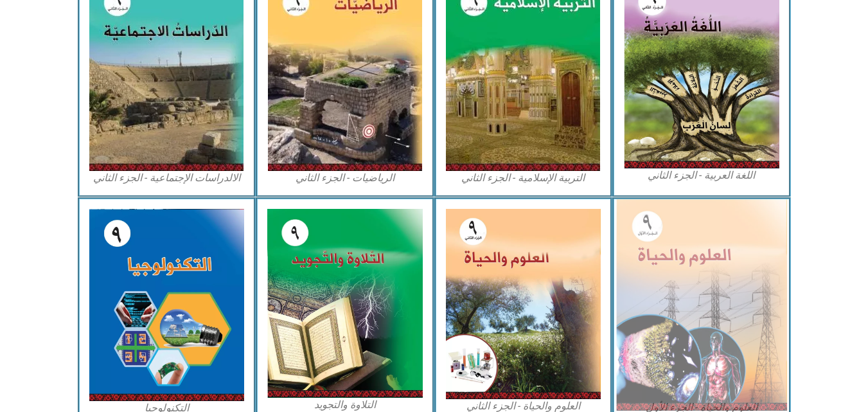 The width and height of the screenshot is (868, 412). What do you see at coordinates (345, 404) in the screenshot?
I see `figcaption: التلاوة والتجويد` at bounding box center [345, 404].